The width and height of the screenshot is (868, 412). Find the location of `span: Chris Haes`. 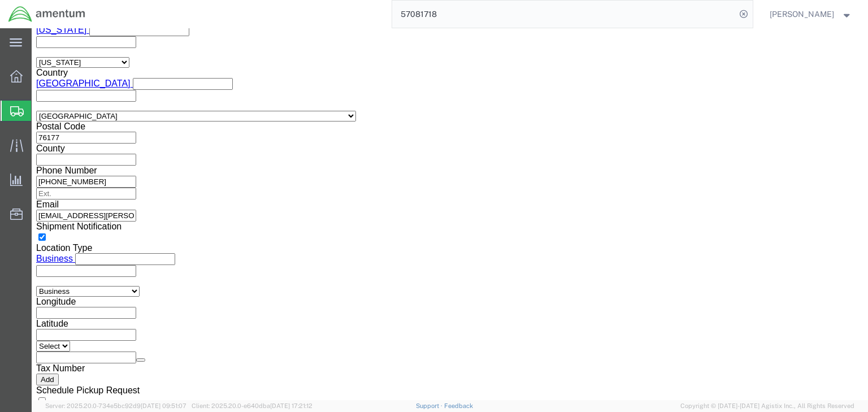

span: Chris Haes is located at coordinates (802, 14).